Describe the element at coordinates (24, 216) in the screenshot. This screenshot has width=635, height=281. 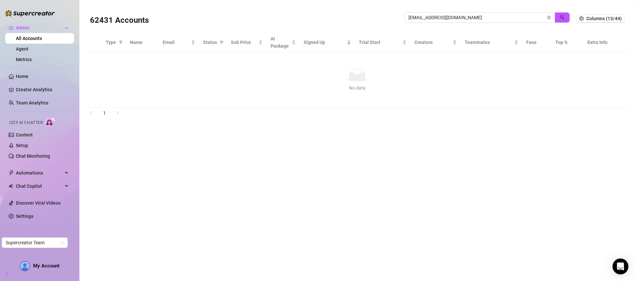
I see `a: Settings` at that location.